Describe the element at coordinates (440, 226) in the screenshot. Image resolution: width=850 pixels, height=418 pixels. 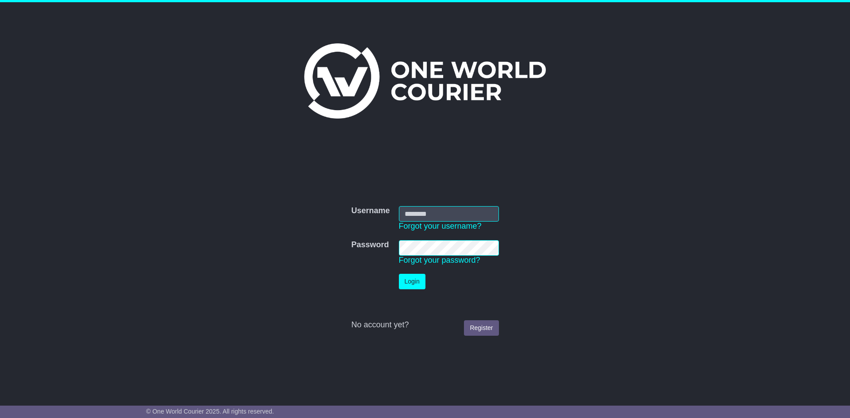
I see `a: Forgot your username?` at that location.